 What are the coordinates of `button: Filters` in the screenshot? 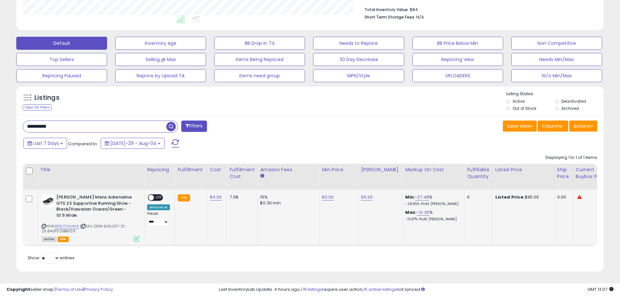 It's located at (194, 126).